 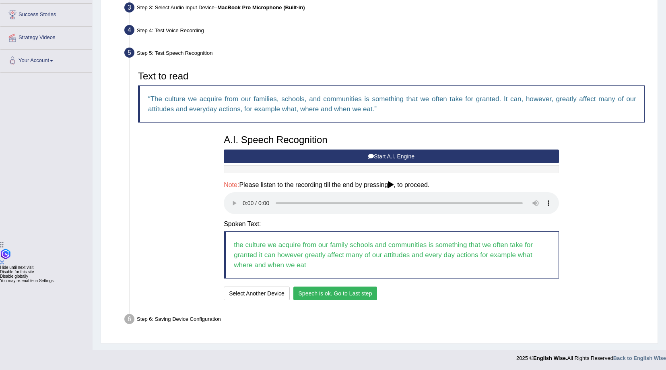 I want to click on a: Back to English Wise, so click(x=640, y=358).